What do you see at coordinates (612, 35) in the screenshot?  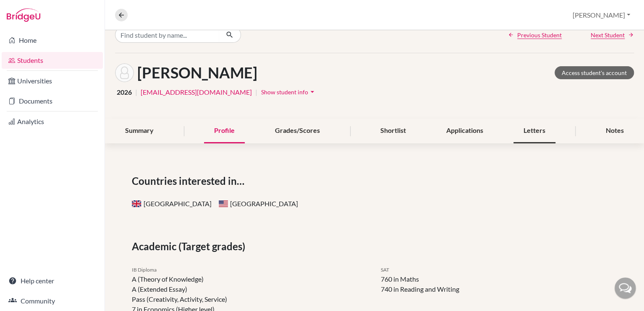 I see `a: Next Student` at bounding box center [612, 35].